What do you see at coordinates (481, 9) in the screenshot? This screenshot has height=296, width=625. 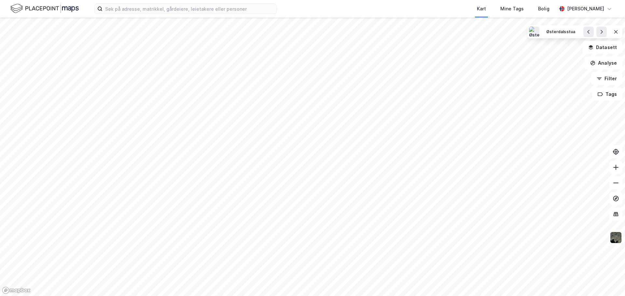 I see `div: Kart` at bounding box center [481, 9].